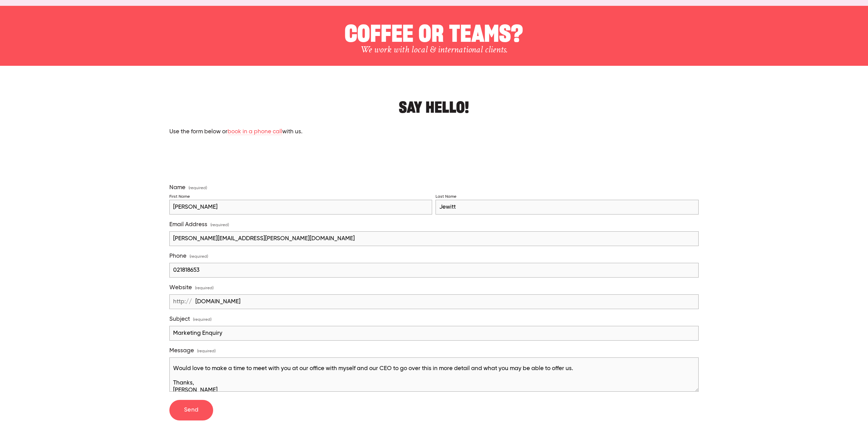 The height and width of the screenshot is (440, 868). Describe the element at coordinates (180, 196) in the screenshot. I see `div: First Name` at that location.